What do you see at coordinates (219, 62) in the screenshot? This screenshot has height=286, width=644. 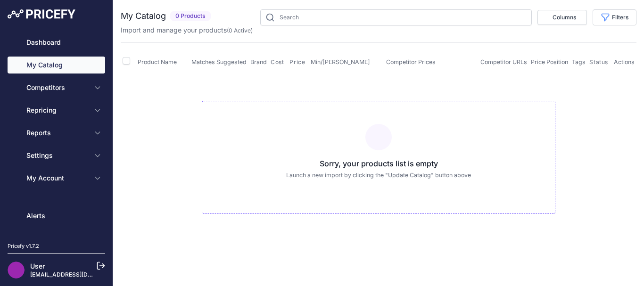 I see `span: Matches Suggested` at bounding box center [219, 62].